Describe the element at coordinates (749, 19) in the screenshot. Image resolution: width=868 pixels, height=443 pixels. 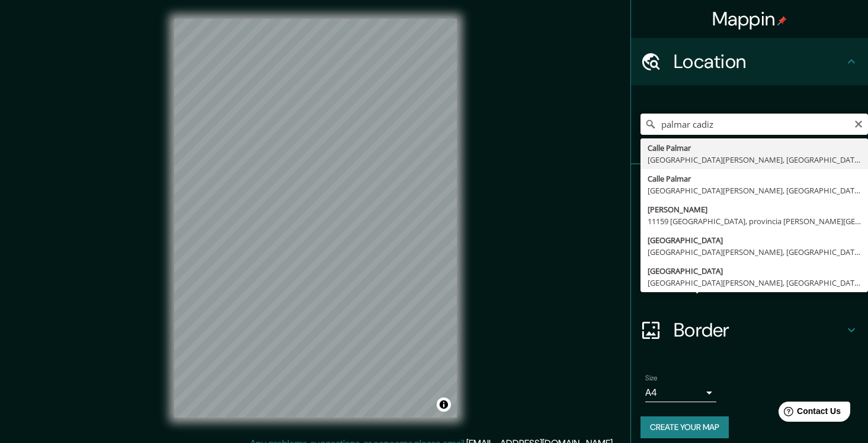
I see `h4: Mappin` at that location.